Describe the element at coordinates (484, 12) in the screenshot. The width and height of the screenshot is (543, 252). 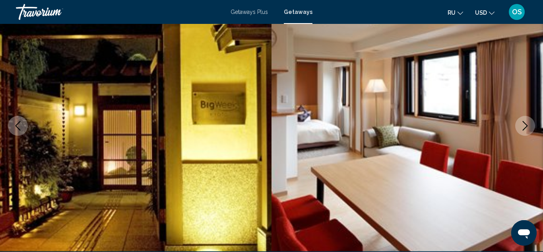
I see `button: Change currency` at that location.